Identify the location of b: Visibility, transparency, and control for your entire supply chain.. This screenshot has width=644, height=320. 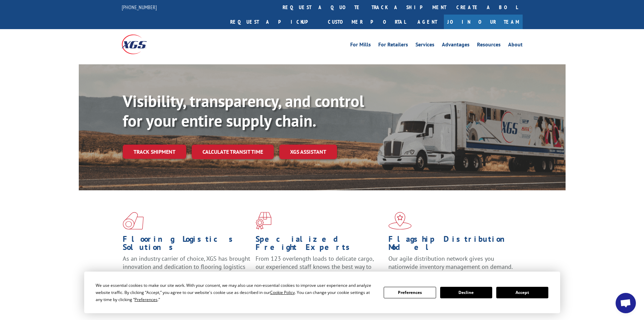
(244, 110).